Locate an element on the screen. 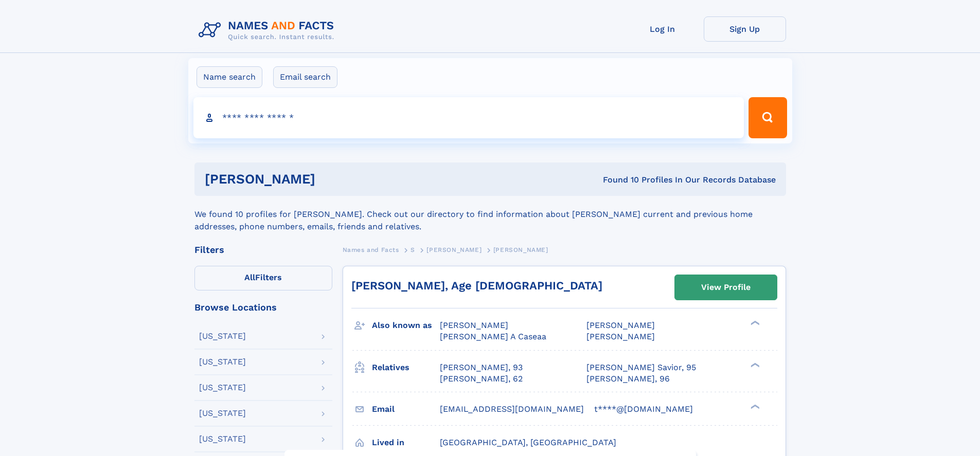 This screenshot has height=456, width=980. label: Name search is located at coordinates (230, 77).